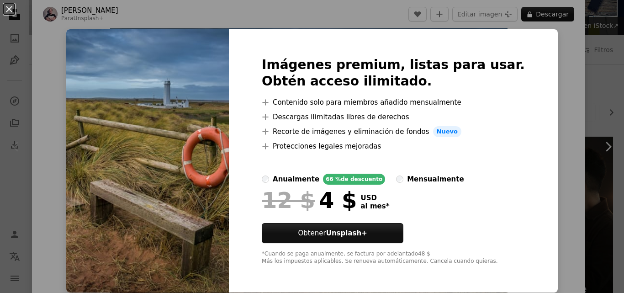  What do you see at coordinates (393, 146) in the screenshot?
I see `li: Protecciones legales mejoradas` at bounding box center [393, 146].